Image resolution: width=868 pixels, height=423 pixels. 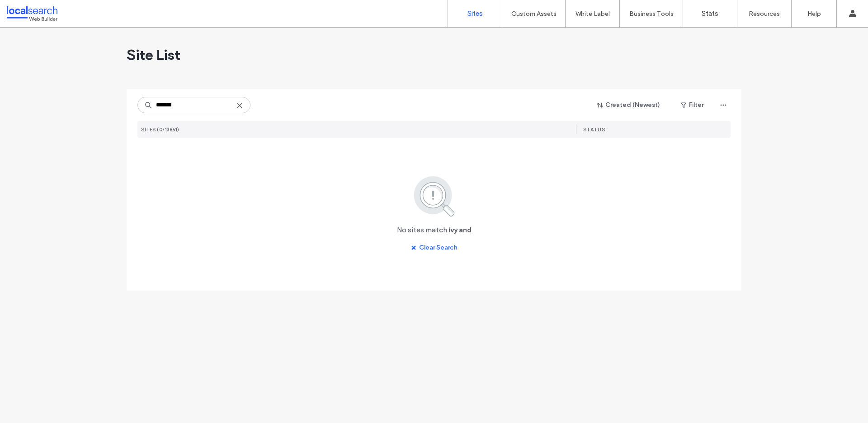 What do you see at coordinates (593, 13) in the screenshot?
I see `label: White Label` at bounding box center [593, 13].